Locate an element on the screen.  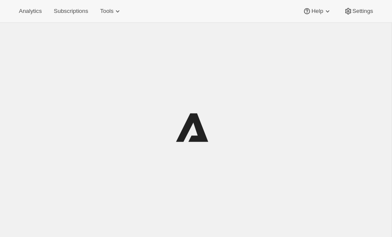
span: Analytics is located at coordinates (30, 11).